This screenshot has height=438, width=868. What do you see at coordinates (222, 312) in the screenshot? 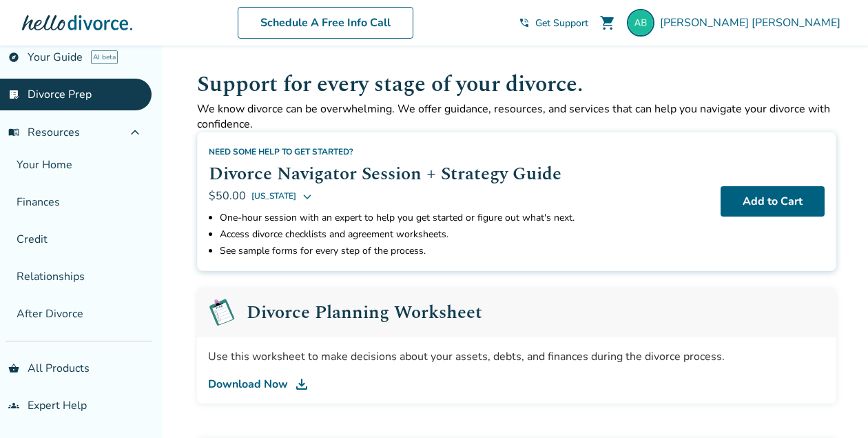
I see `img: Pre-Leaving Checklist` at bounding box center [222, 312].